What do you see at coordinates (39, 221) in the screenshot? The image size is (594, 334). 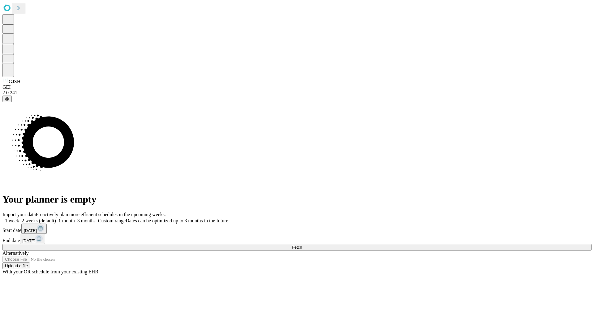 I see `span: 2 weeks (default)` at bounding box center [39, 221].